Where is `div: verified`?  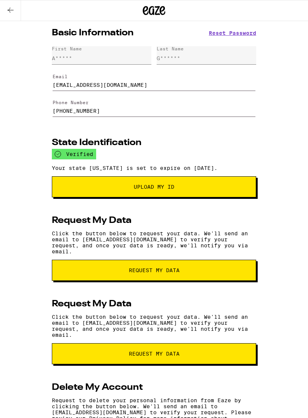
div: verified is located at coordinates (74, 154).